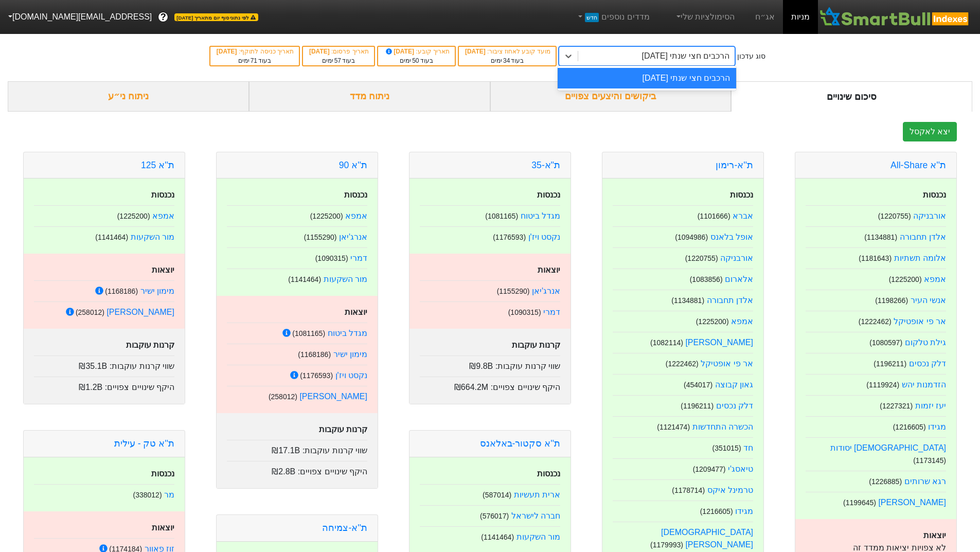  What do you see at coordinates (537, 494) in the screenshot?
I see `a: ארית תעשיות` at bounding box center [537, 494].